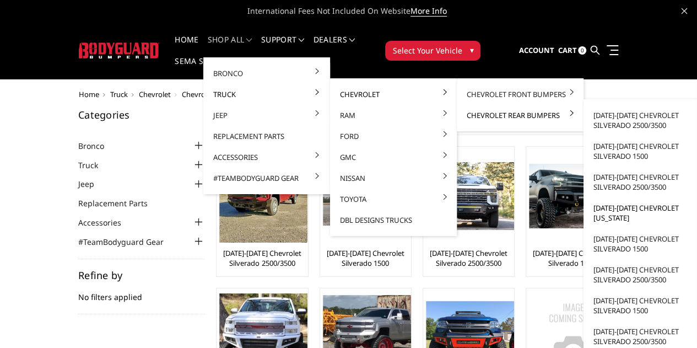 Image resolution: width=697 pixels, height=348 pixels. What do you see at coordinates (230, 46) in the screenshot?
I see `a: shop all` at bounding box center [230, 46].